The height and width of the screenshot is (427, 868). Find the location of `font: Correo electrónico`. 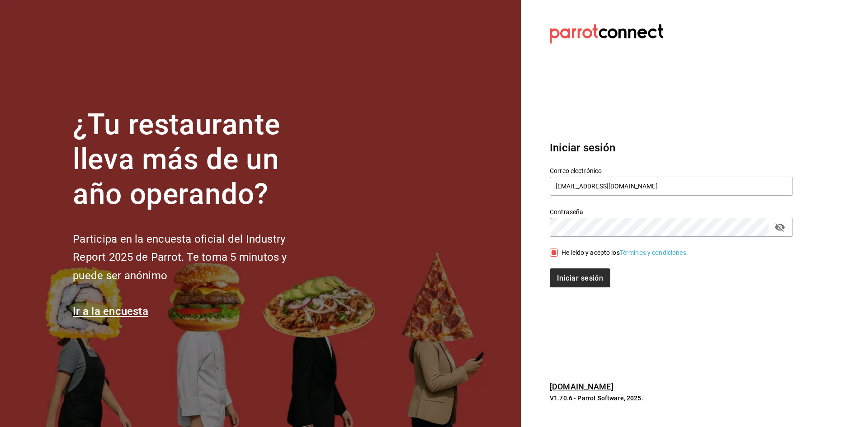

font: Correo electrónico is located at coordinates (575, 171).